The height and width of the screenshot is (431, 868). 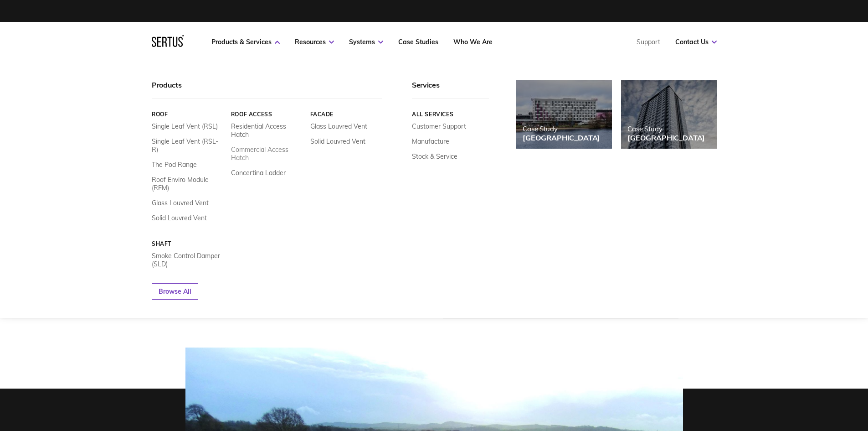 What do you see at coordinates (450, 114) in the screenshot?
I see `a: All services` at bounding box center [450, 114].